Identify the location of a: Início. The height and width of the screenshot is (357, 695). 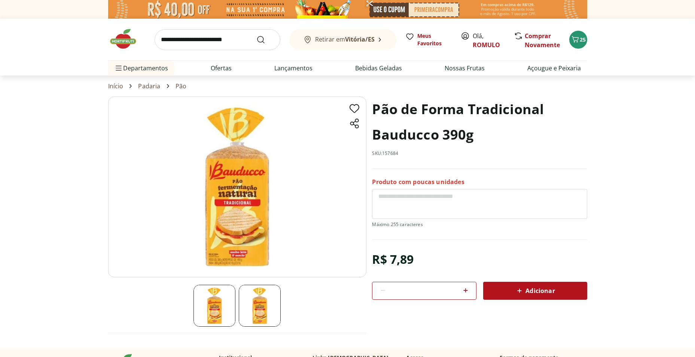
(116, 86).